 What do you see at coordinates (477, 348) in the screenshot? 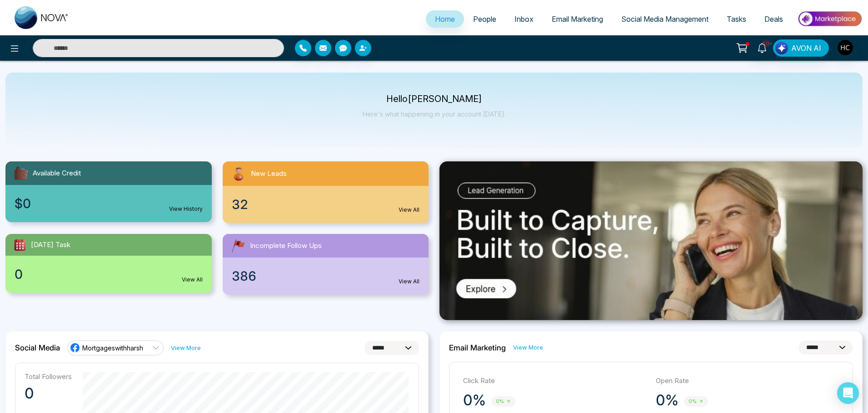
I see `h2: Email Marketing` at bounding box center [477, 348].